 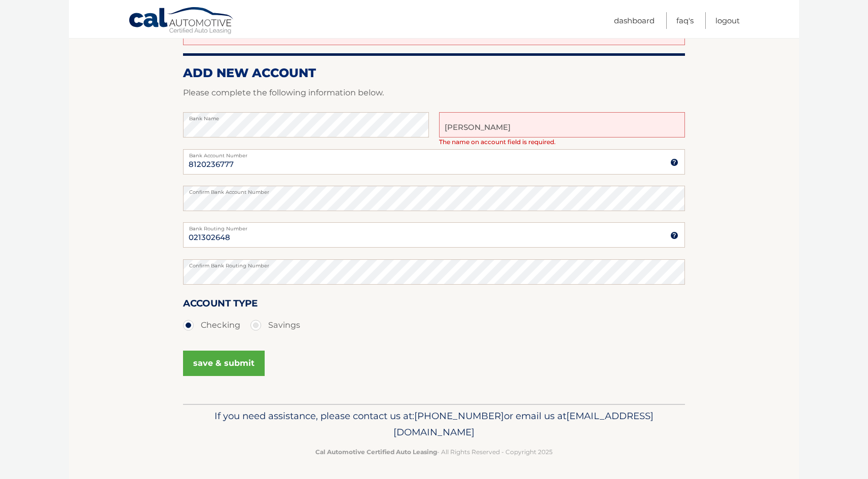 What do you see at coordinates (224, 364) in the screenshot?
I see `button: save & submit` at bounding box center [224, 364].